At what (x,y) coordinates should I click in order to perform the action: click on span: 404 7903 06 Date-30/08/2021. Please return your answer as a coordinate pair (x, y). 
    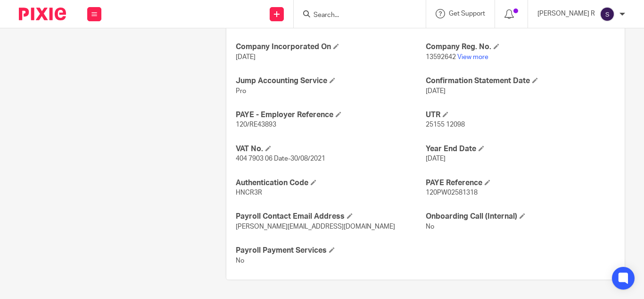
    Looking at the image, I should click on (280, 159).